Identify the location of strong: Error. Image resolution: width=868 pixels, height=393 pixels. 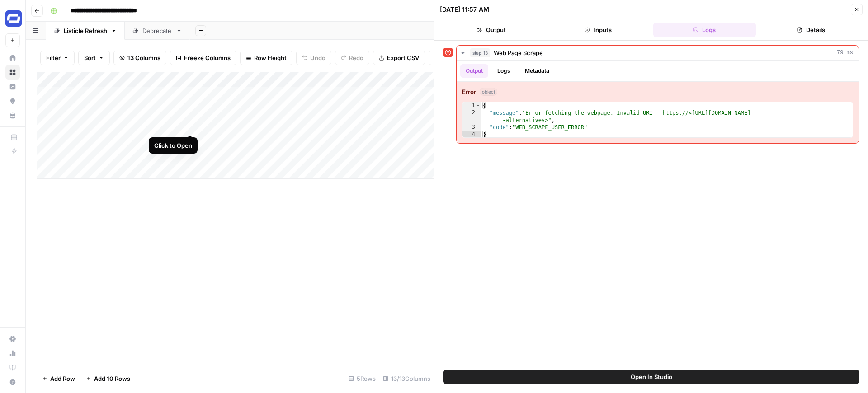
(469, 92).